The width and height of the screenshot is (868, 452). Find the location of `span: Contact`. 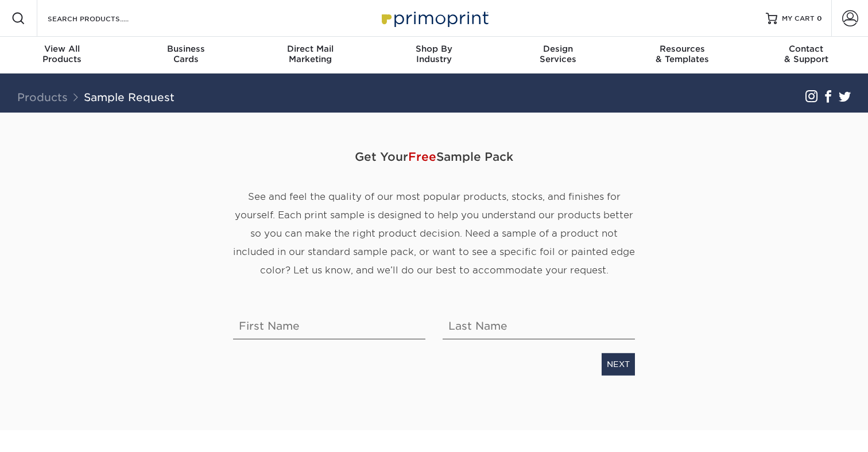

span: Contact is located at coordinates (806, 49).